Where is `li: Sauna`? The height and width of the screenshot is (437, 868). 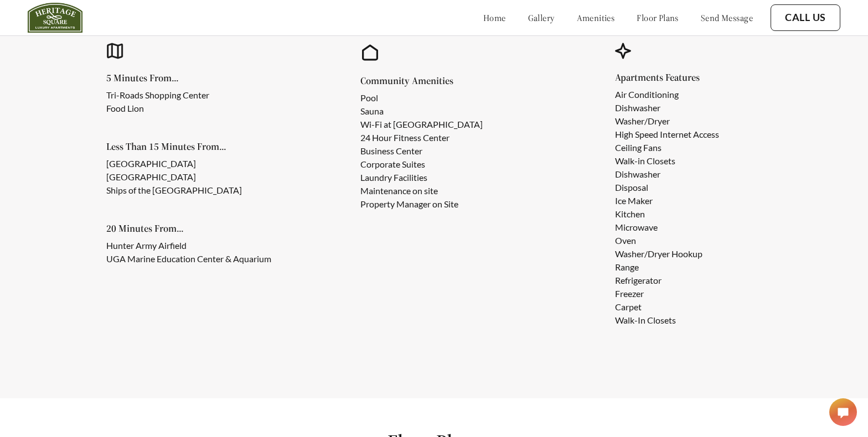
li: Sauna is located at coordinates (421, 112).